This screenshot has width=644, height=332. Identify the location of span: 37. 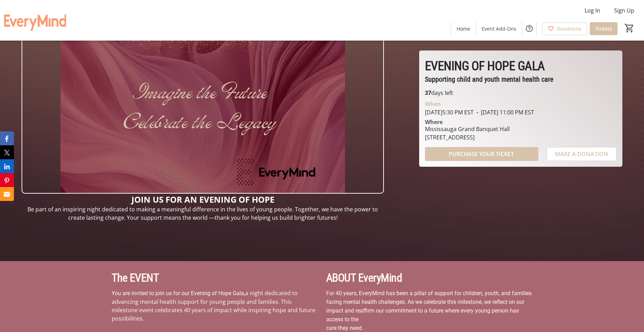
(428, 93).